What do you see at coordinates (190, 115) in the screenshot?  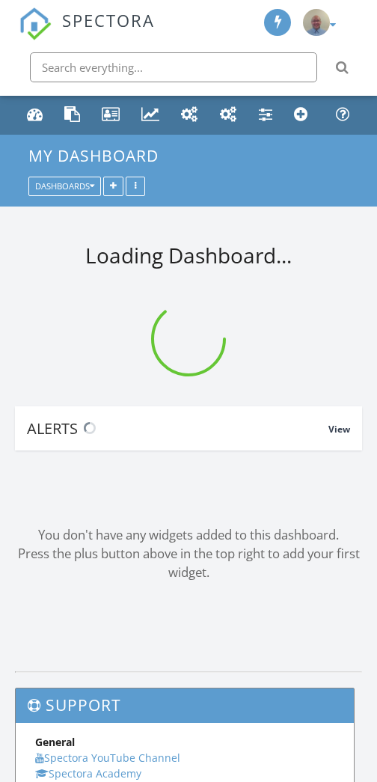 I see `a: Automations (Basic)` at bounding box center [190, 115].